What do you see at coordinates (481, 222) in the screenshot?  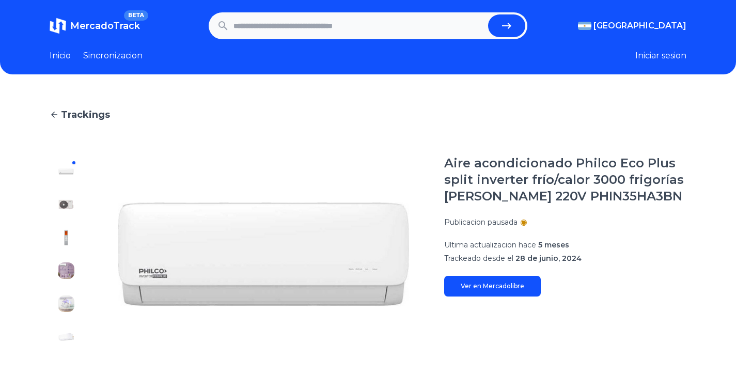 I see `p: Publicacion pausada` at bounding box center [481, 222].